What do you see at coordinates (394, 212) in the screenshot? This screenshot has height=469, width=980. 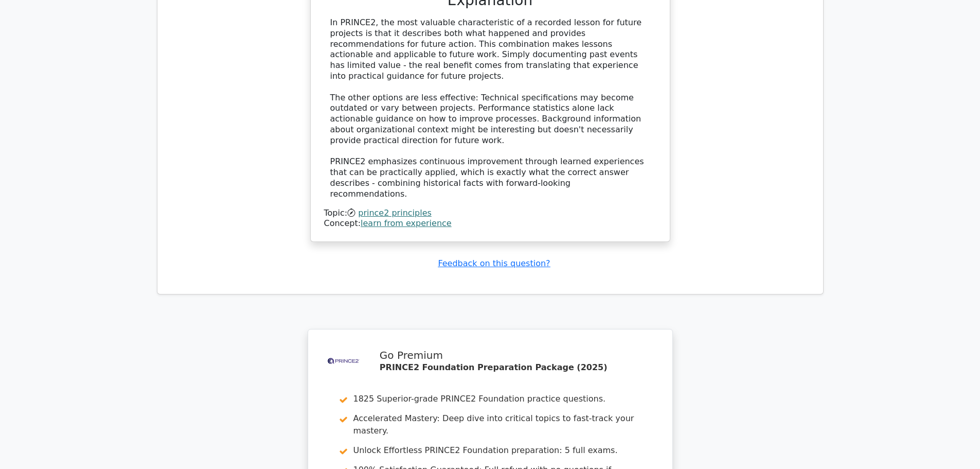 I see `a: prince2 principles` at bounding box center [394, 212].